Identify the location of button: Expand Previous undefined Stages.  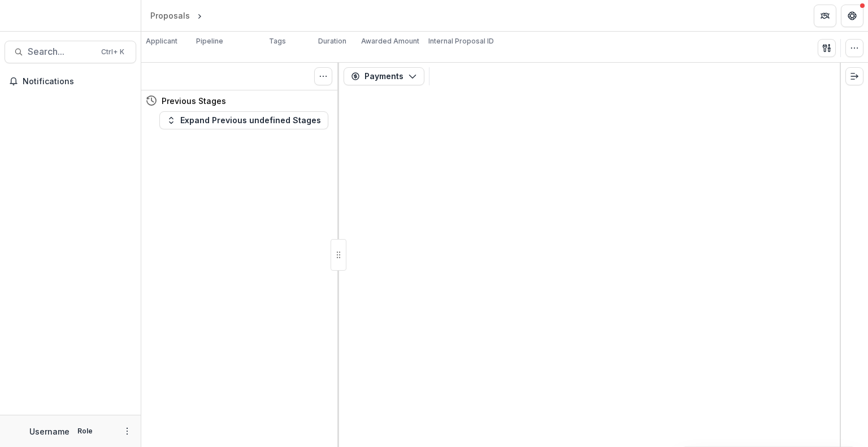
(244, 121).